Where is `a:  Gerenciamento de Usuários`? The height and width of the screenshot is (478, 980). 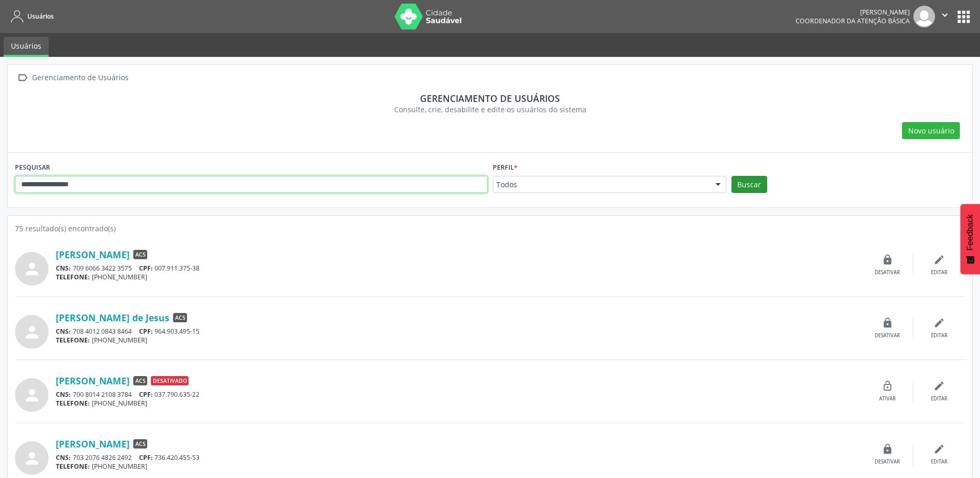
a:  Gerenciamento de Usuários is located at coordinates (72, 78).